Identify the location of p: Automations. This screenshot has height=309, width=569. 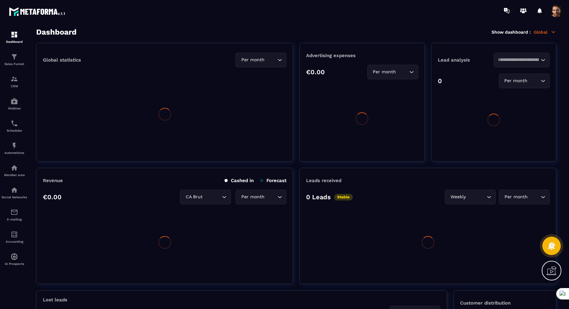
(14, 153).